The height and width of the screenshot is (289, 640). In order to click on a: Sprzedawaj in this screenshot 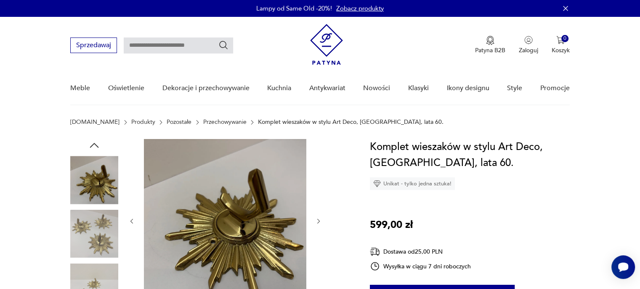, I will do `click(93, 46)`.